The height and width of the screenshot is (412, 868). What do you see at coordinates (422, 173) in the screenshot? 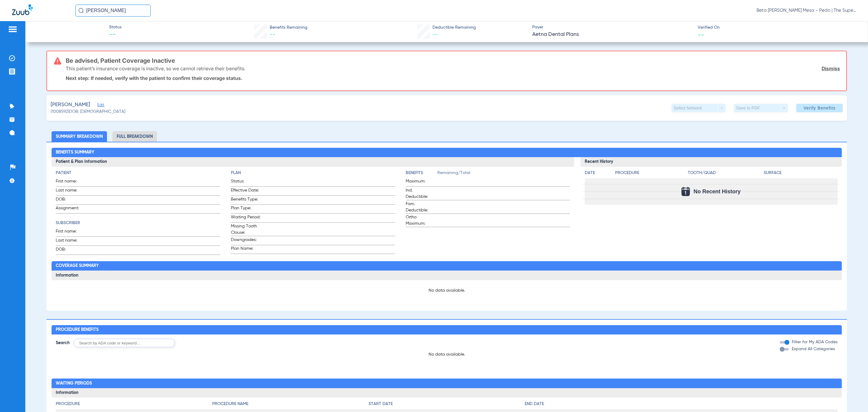
I see `h4: Benefits` at bounding box center [422, 173].